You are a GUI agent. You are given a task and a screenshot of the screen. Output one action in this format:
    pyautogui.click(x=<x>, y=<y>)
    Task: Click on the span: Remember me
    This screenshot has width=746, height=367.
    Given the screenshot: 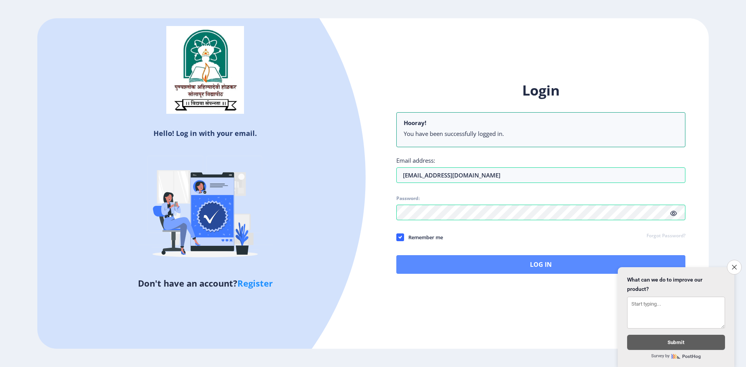 What is the action you would take?
    pyautogui.click(x=423, y=237)
    